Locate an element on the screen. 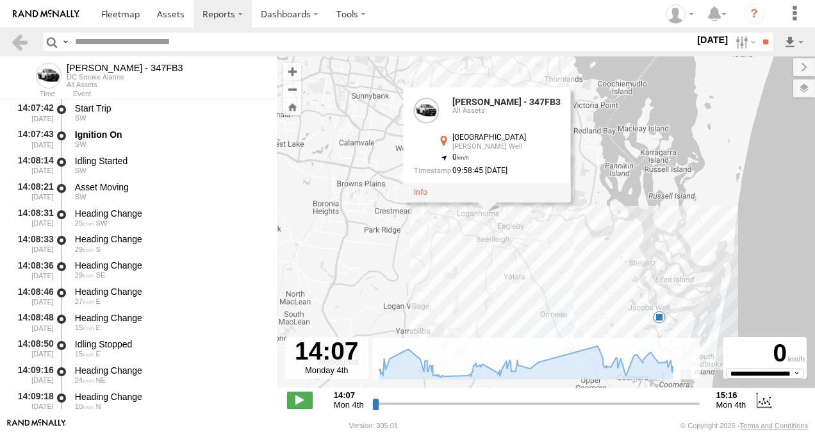 Image resolution: width=815 pixels, height=432 pixels. label: Search Filter Options is located at coordinates (744, 42).